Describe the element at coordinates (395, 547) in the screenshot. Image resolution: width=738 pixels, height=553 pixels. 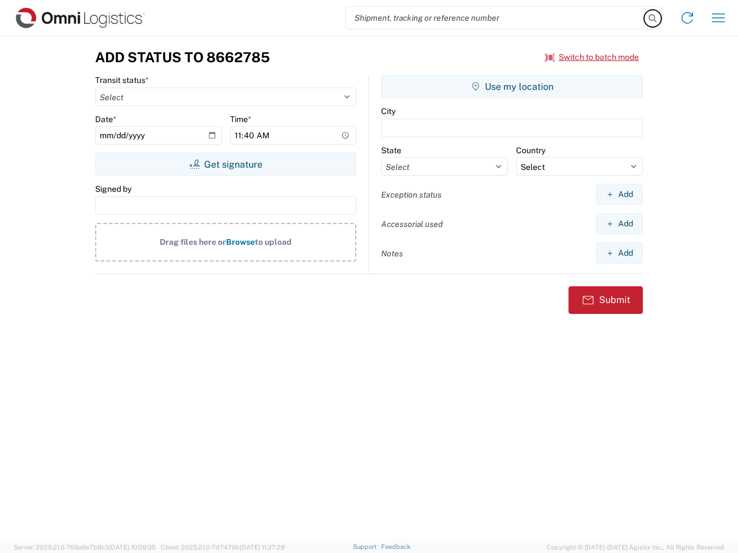
I see `a: Feedback` at that location.